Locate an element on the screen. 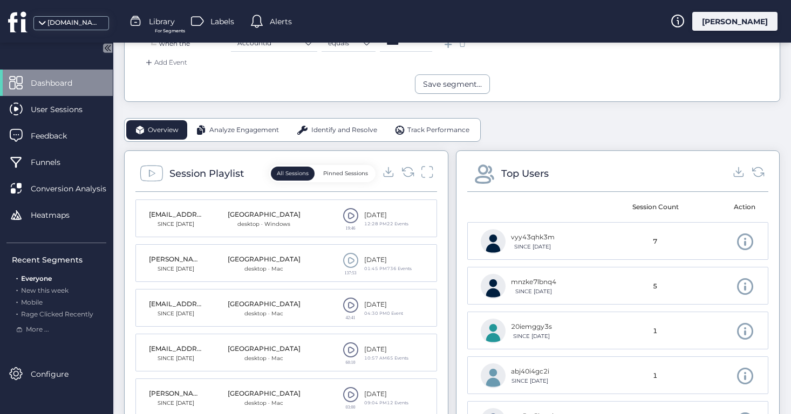 Image resolution: width=791 pixels, height=414 pixels. span: Labels is located at coordinates (222, 22).